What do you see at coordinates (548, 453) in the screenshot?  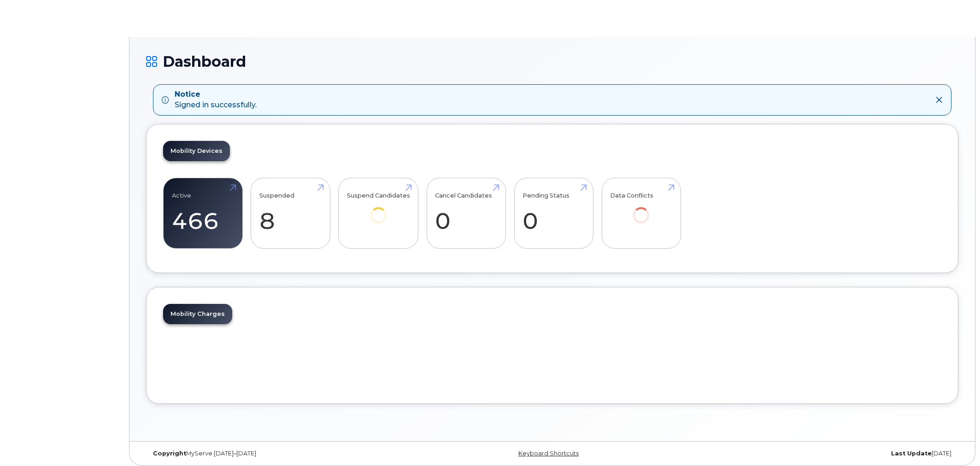 I see `a: Keyboard Shortcuts` at bounding box center [548, 453].